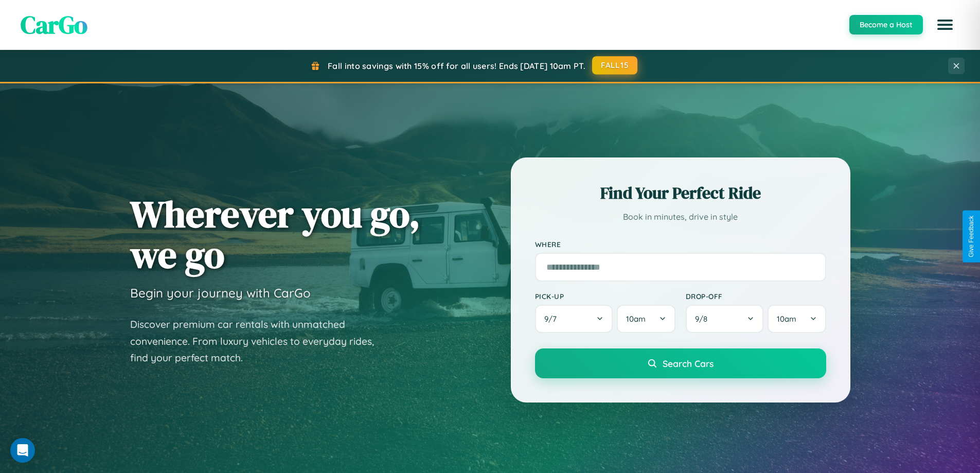 The height and width of the screenshot is (473, 980). What do you see at coordinates (886, 25) in the screenshot?
I see `button: Become a Host` at bounding box center [886, 25].